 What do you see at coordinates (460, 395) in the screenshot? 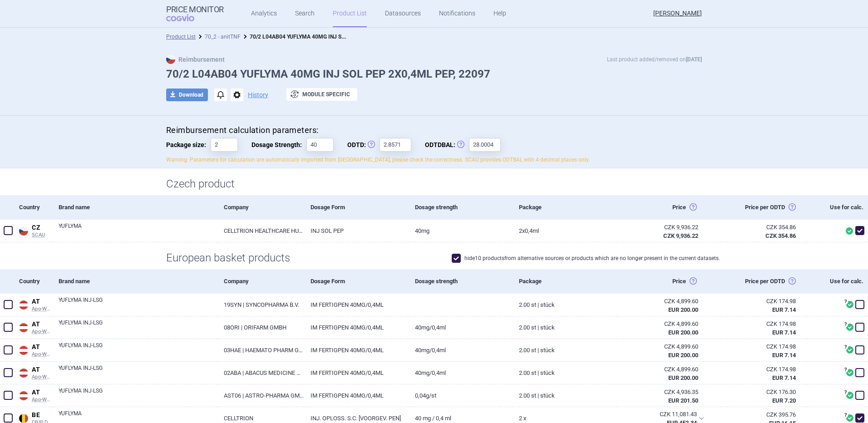
I see `a: 0,04G/ST` at bounding box center [460, 395].